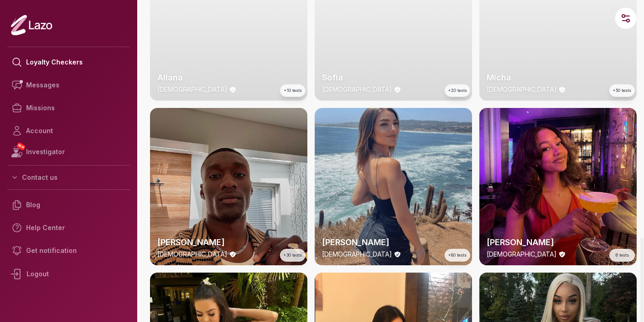  Describe the element at coordinates (293, 255) in the screenshot. I see `span: +30 tests` at that location.